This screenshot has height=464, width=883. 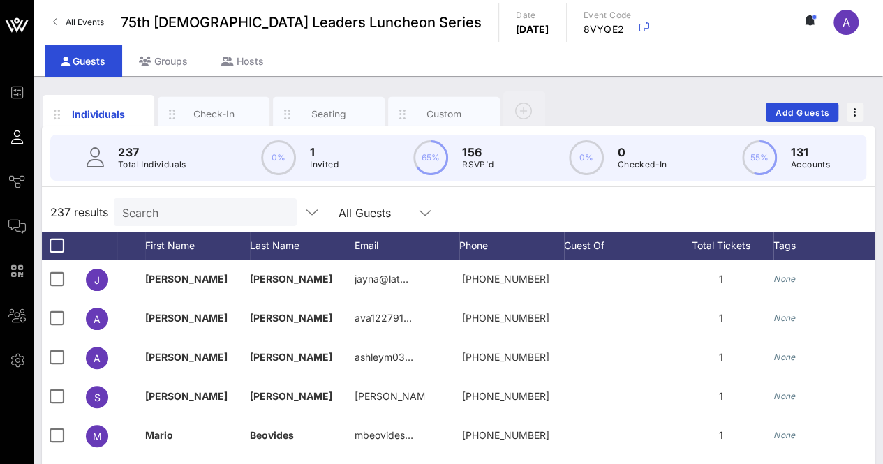 What do you see at coordinates (242, 61) in the screenshot?
I see `div: Hosts` at bounding box center [242, 61].